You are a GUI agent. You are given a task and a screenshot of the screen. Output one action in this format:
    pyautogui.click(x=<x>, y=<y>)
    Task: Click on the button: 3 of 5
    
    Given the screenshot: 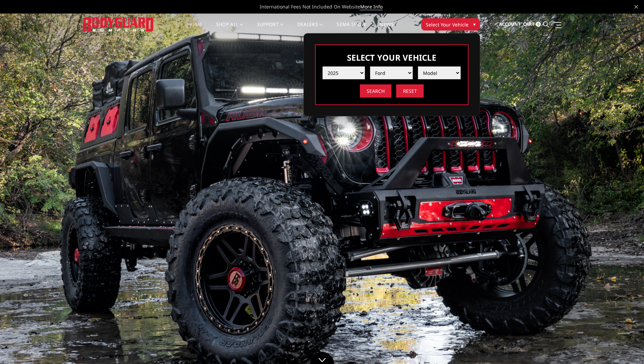 What is the action you would take?
    pyautogui.click(x=616, y=196)
    